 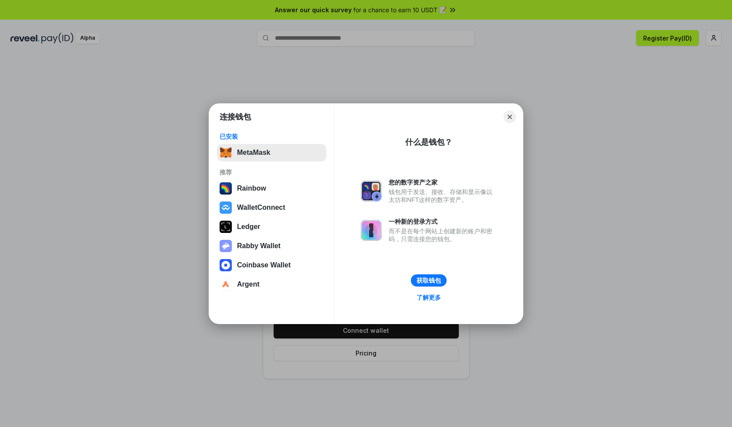 What do you see at coordinates (443, 221) in the screenshot?
I see `div: 一种新的登录方式` at bounding box center [443, 221].